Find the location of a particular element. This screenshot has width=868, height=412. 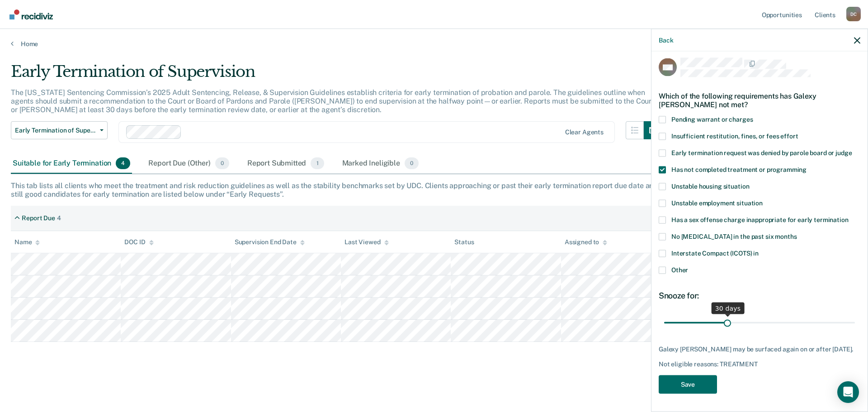

button: Profile dropdown button is located at coordinates (853, 14).